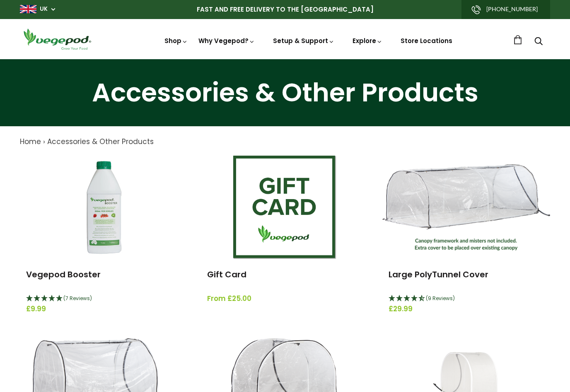 The height and width of the screenshot is (392, 570). I want to click on div: 4.44 Stars - 9 Reviews, so click(466, 299).